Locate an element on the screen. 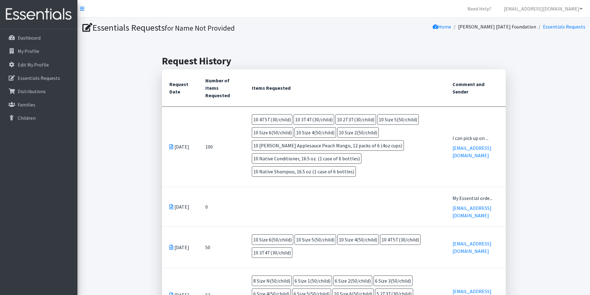  a: Distributions is located at coordinates (39, 91).